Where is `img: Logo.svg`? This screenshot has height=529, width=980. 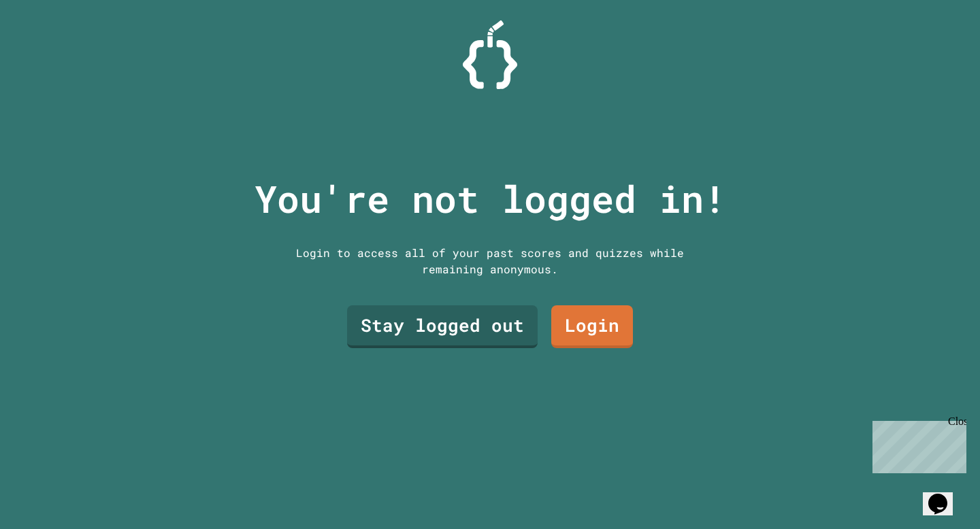 img: Logo.svg is located at coordinates (490, 55).